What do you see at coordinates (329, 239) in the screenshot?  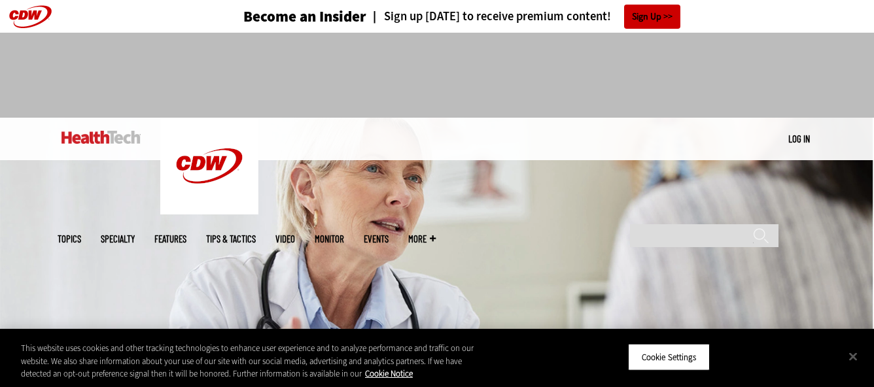 I see `a: MonITor` at bounding box center [329, 239].